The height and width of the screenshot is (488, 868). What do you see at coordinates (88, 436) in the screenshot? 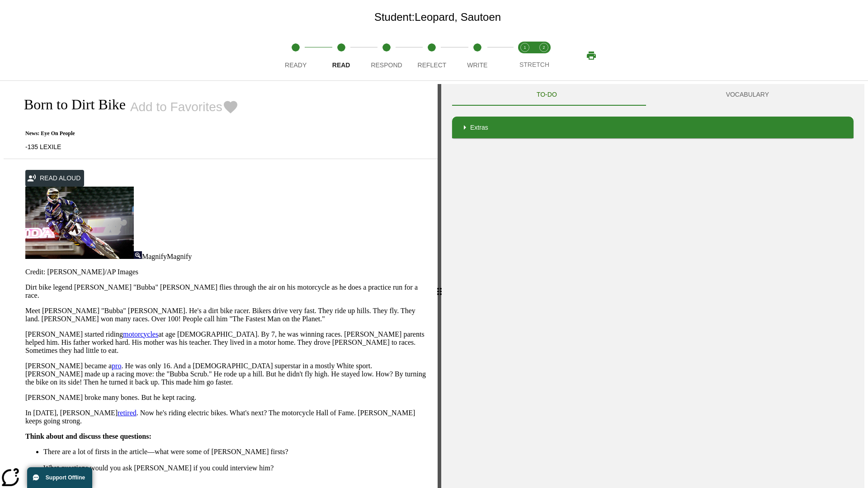
I see `strong: Think about and discuss these questions:` at bounding box center [88, 436].